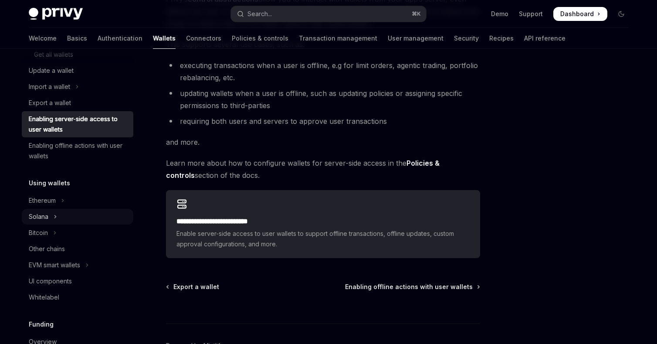 This screenshot has width=657, height=344. I want to click on button: Open search, so click(328, 14).